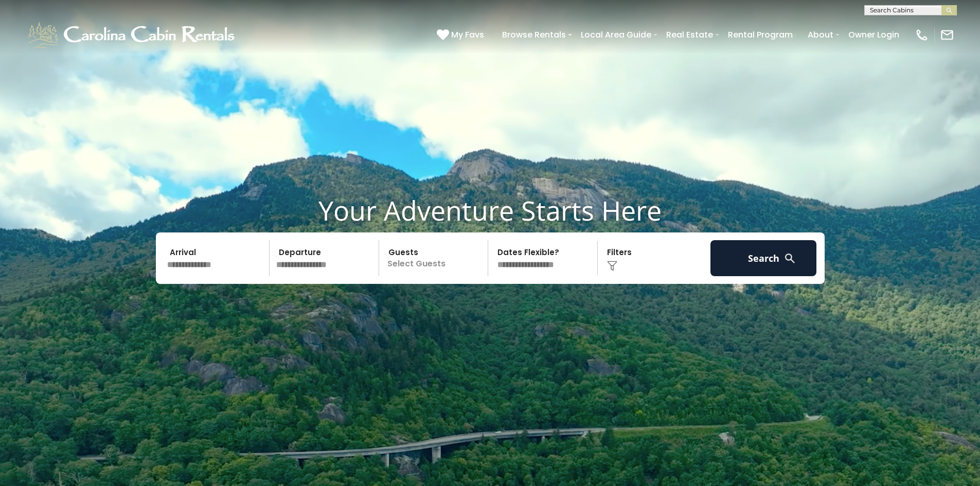 The width and height of the screenshot is (980, 486). What do you see at coordinates (612, 266) in the screenshot?
I see `img: filter--v1.png` at bounding box center [612, 266].